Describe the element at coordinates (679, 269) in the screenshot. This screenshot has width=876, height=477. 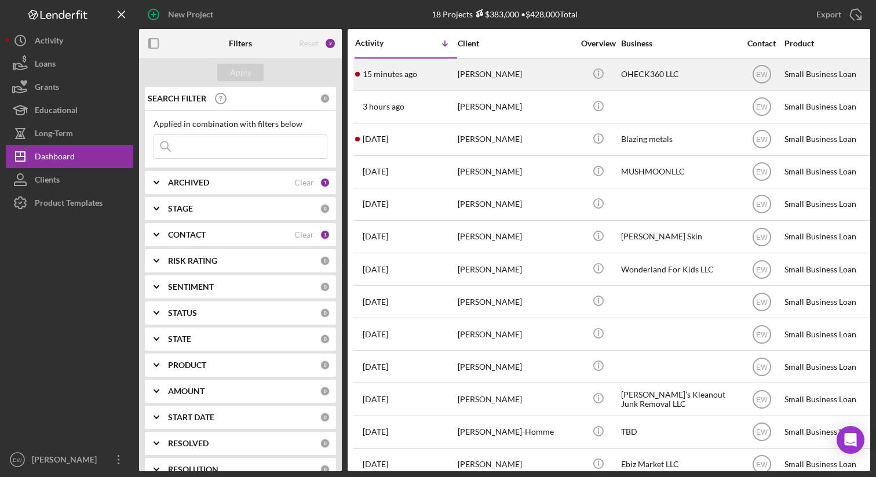
I see `div: Wonderland For Kids LLC` at that location.